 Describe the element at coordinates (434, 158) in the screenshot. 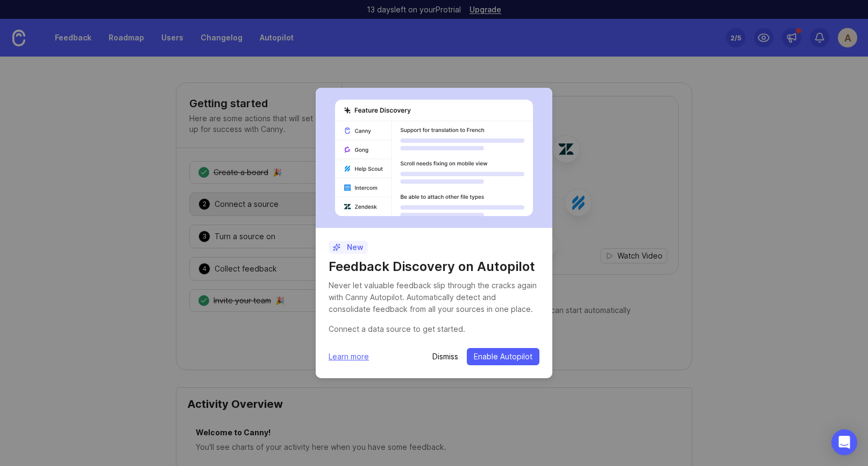

I see `img: autopilot-456452bdd303029aca878276f8eef889.svg` at that location.